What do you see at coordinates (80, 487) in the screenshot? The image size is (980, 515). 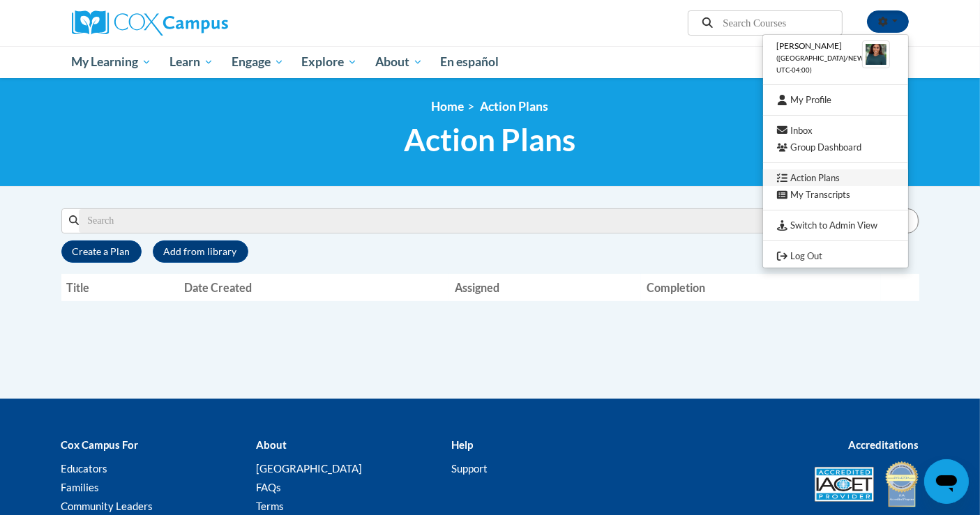 I see `a: Families` at bounding box center [80, 487].